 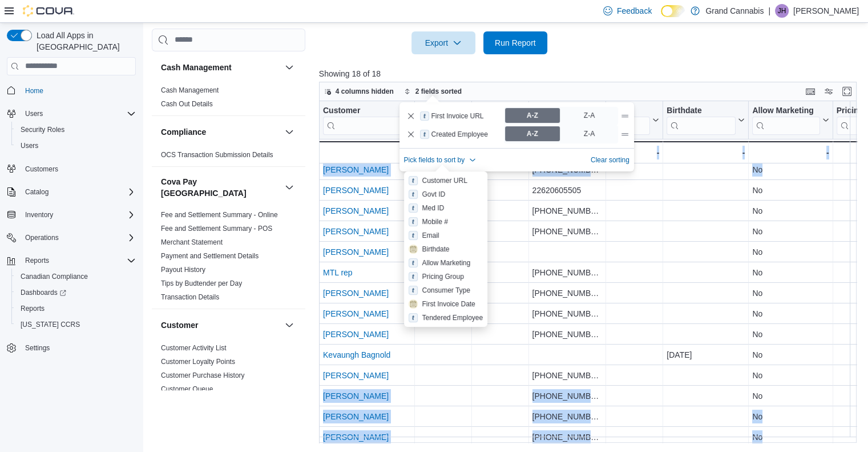 I want to click on button: Sort by: Pricing Group, so click(x=446, y=276).